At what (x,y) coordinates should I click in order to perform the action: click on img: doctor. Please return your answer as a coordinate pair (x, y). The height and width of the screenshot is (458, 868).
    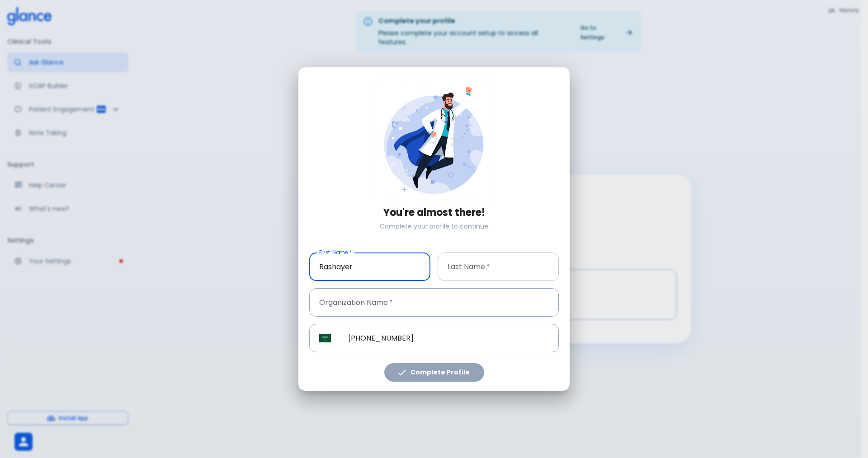
    Looking at the image, I should click on (434, 138).